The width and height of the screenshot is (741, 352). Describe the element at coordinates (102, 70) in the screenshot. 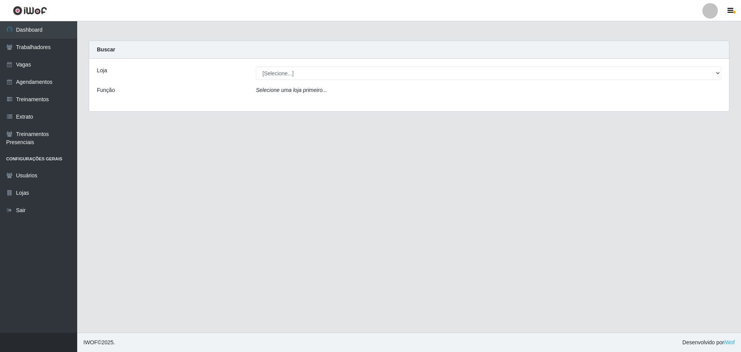

I see `label: Loja` at that location.